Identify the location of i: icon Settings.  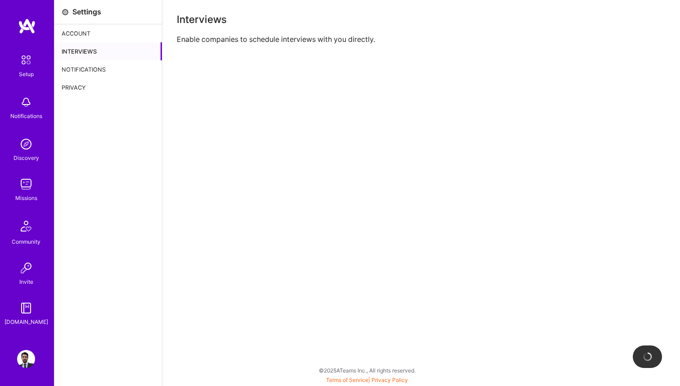
(65, 12).